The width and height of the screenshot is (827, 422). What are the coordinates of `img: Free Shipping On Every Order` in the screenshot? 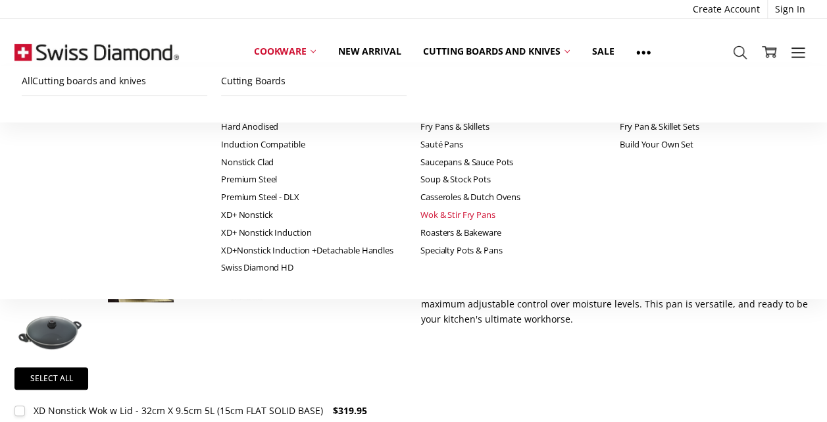 It's located at (97, 52).